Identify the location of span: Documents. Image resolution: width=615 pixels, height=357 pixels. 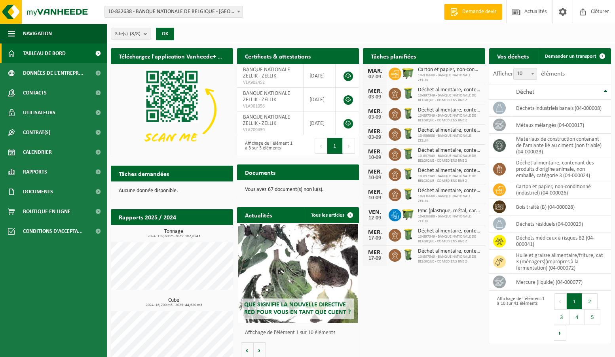
(38, 192).